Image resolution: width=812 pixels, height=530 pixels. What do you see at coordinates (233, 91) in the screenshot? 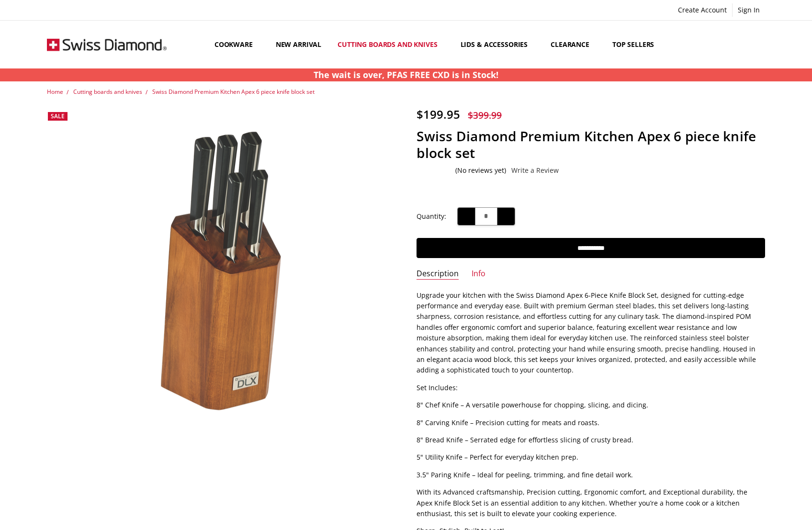
I see `span: Swiss Diamond Premium Kitchen Apex 6 piece knife block set` at bounding box center [233, 91].